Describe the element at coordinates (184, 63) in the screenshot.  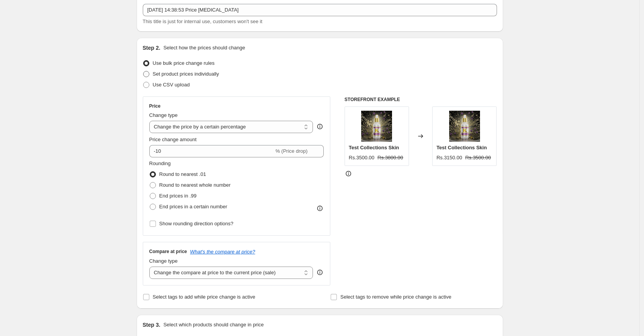
I see `span: Use bulk price change rules` at that location.